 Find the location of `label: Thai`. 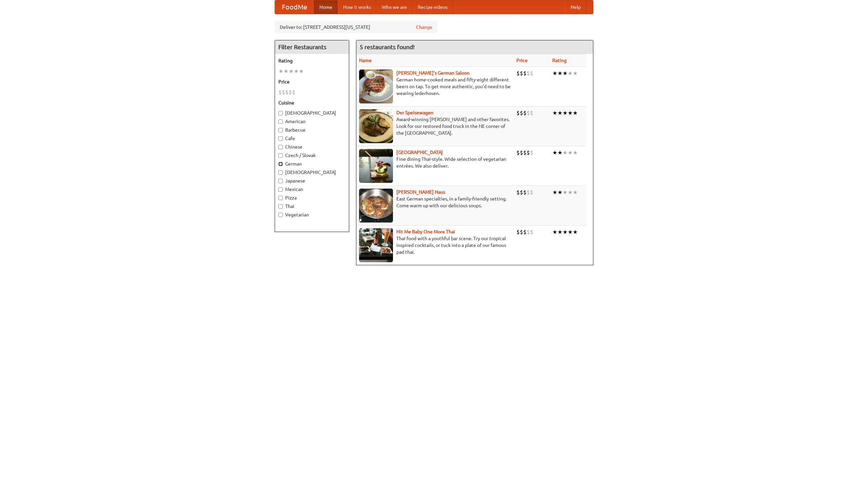

label: Thai is located at coordinates (312, 206).